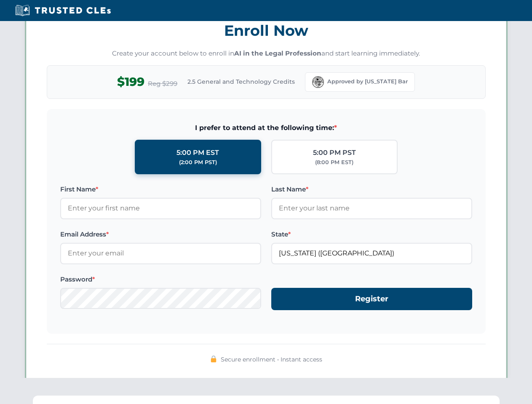 Image resolution: width=532 pixels, height=404 pixels. What do you see at coordinates (277, 53) in the screenshot?
I see `strong: AI in the Legal Profession` at bounding box center [277, 53].